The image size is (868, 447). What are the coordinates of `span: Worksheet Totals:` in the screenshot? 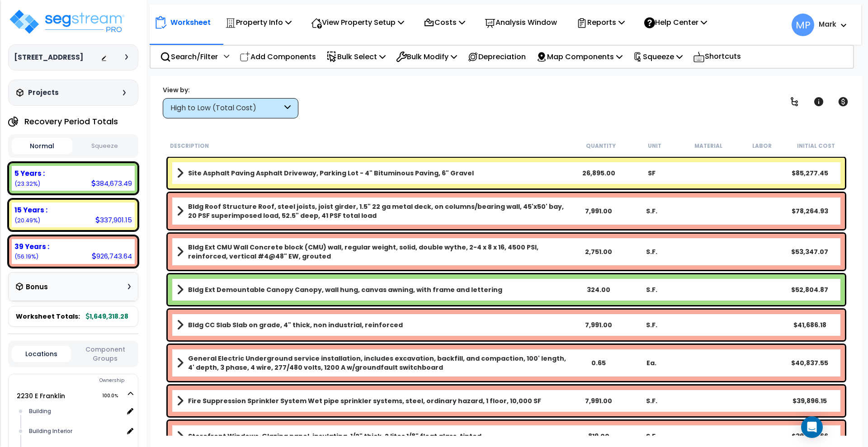 It's located at (48, 317).